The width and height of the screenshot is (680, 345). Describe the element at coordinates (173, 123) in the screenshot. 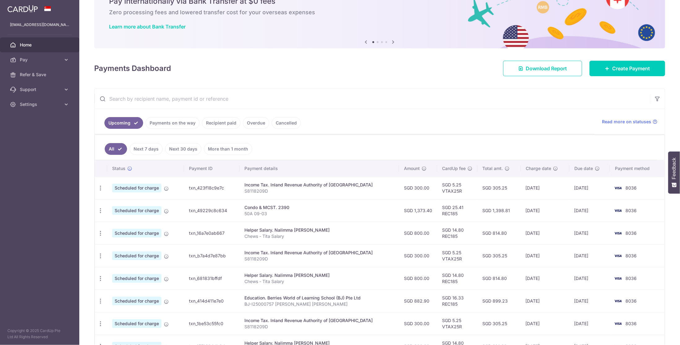

I see `a: Payments on the way` at that location.